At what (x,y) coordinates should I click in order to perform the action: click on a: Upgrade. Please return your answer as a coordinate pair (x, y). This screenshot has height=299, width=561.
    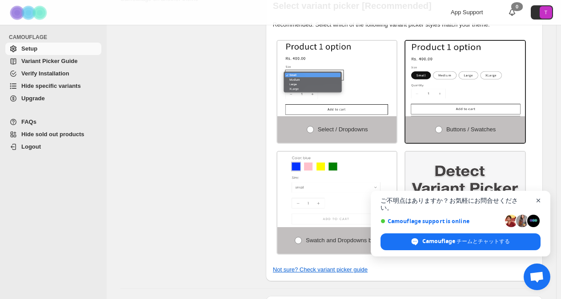
    Looking at the image, I should click on (53, 99).